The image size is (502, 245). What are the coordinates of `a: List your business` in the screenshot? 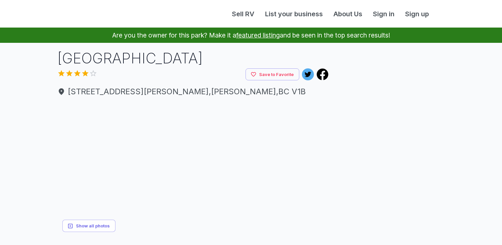 It's located at (294, 14).